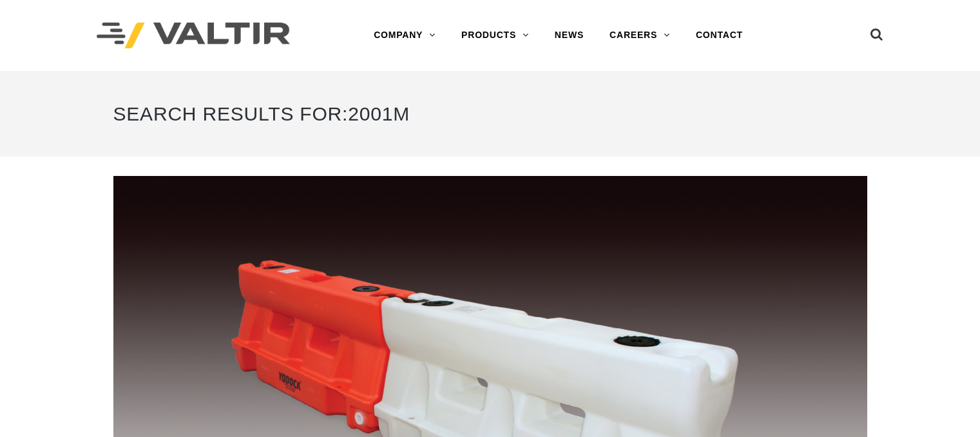 The image size is (980, 437). What do you see at coordinates (193, 36) in the screenshot?
I see `img: Valtir` at bounding box center [193, 36].